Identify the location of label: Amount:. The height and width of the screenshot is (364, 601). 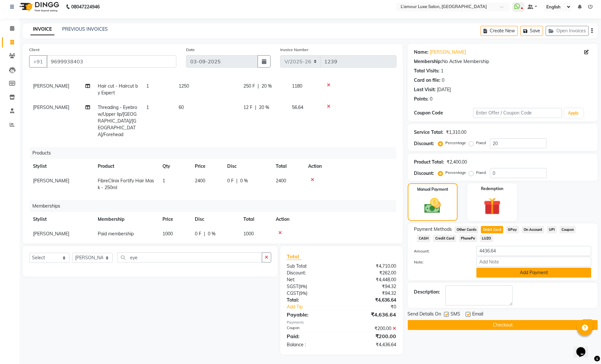
(441, 251).